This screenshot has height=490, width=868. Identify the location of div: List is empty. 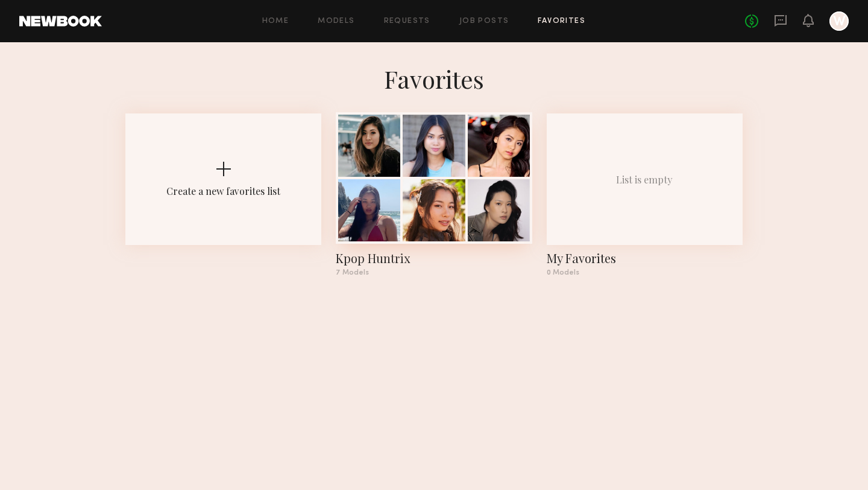
(644, 179).